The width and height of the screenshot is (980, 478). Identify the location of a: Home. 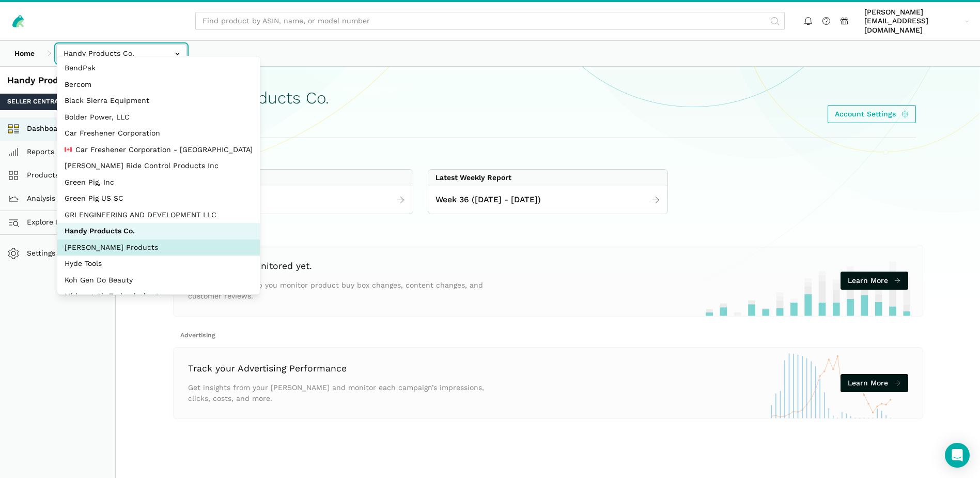
(24, 53).